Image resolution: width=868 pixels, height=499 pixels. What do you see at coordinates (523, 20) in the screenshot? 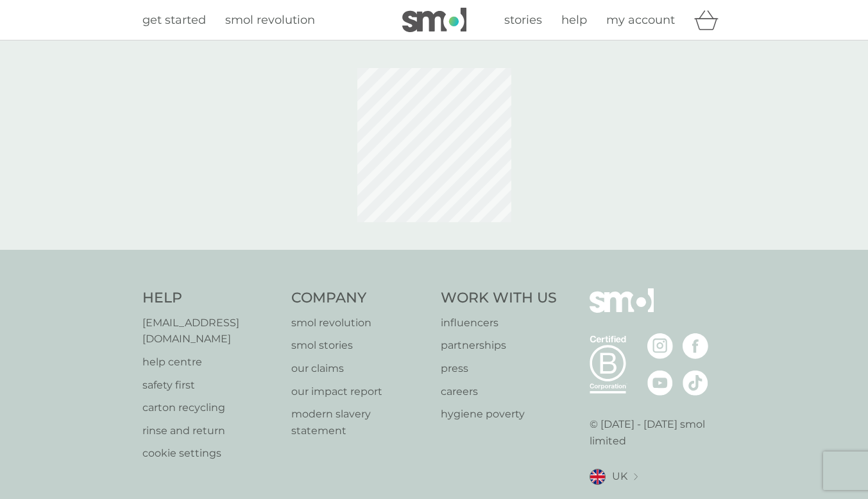
I see `span: stories` at bounding box center [523, 20].